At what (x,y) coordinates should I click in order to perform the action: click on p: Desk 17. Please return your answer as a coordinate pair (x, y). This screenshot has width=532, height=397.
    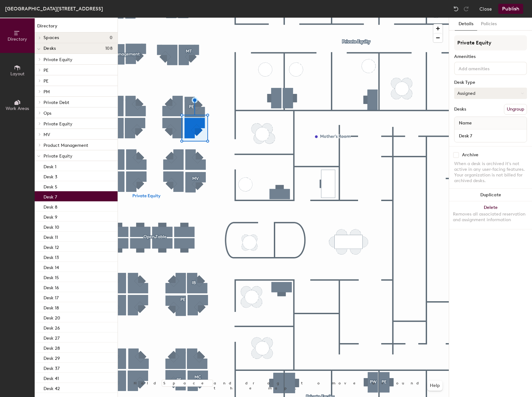
    Looking at the image, I should click on (51, 297).